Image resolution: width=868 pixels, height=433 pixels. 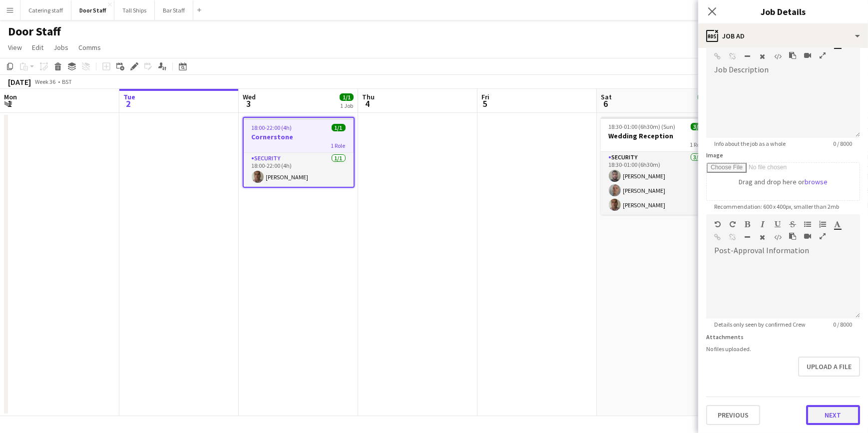 I want to click on span: 3, so click(x=248, y=104).